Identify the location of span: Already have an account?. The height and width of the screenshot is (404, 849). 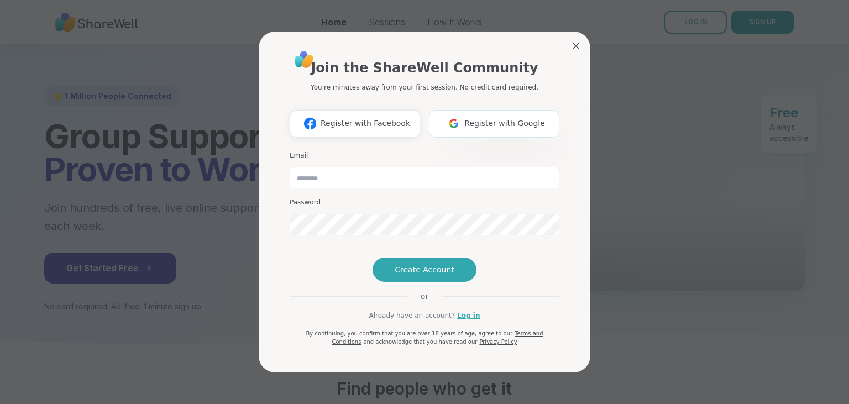
(412, 316).